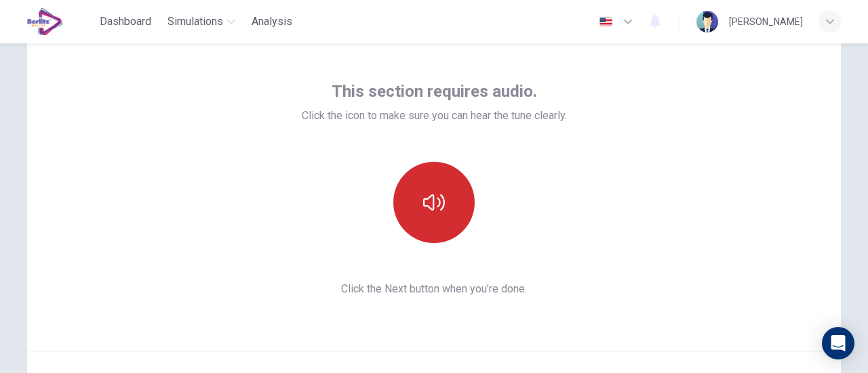 Image resolution: width=868 pixels, height=373 pixels. What do you see at coordinates (125, 21) in the screenshot?
I see `a: Dashboard` at bounding box center [125, 21].